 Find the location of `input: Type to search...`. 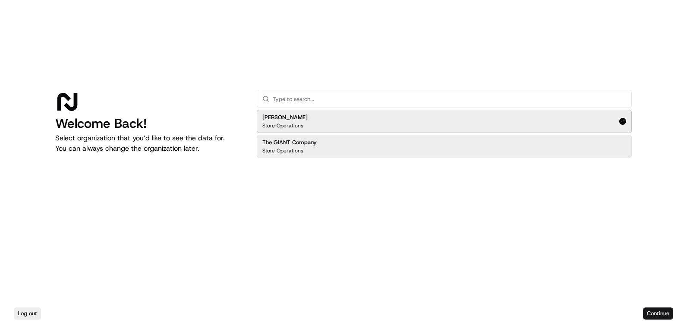

input: Type to search... is located at coordinates (449, 99).